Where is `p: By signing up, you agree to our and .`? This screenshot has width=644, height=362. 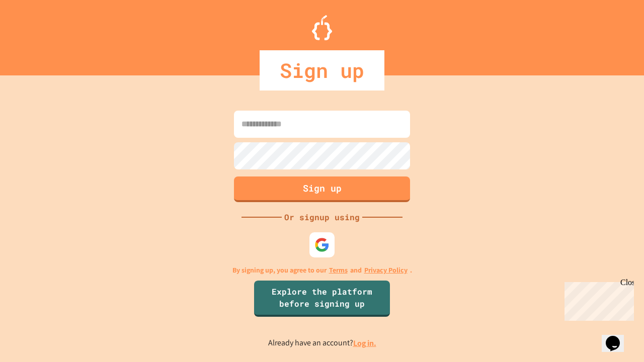 p: By signing up, you agree to our and . is located at coordinates (322, 270).